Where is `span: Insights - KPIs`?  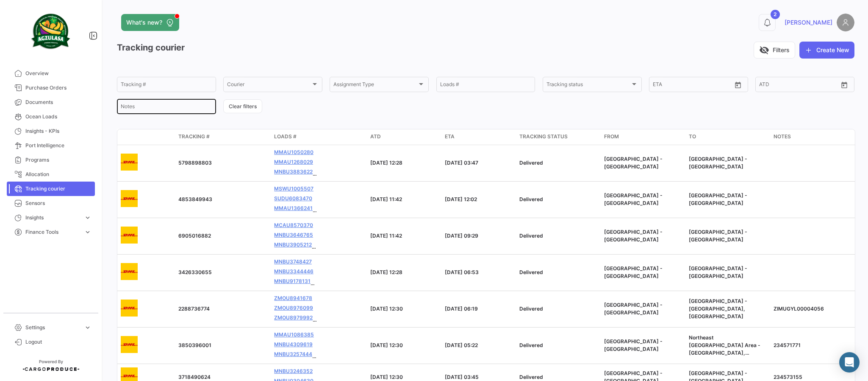
span: Insights - KPIs is located at coordinates (58, 131).